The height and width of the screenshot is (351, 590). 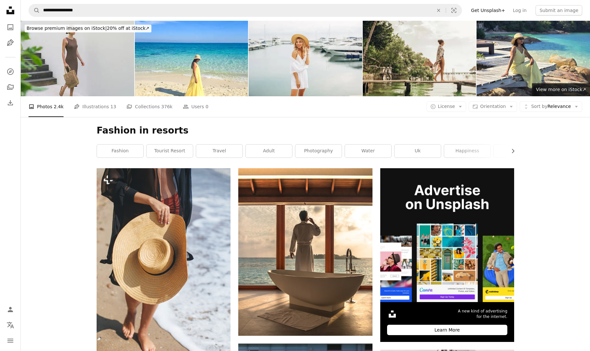 What do you see at coordinates (195, 107) in the screenshot?
I see `a: Users 0` at bounding box center [195, 107].